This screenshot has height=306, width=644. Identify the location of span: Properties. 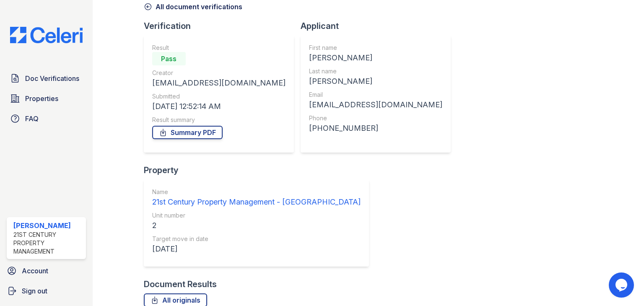
(42, 98).